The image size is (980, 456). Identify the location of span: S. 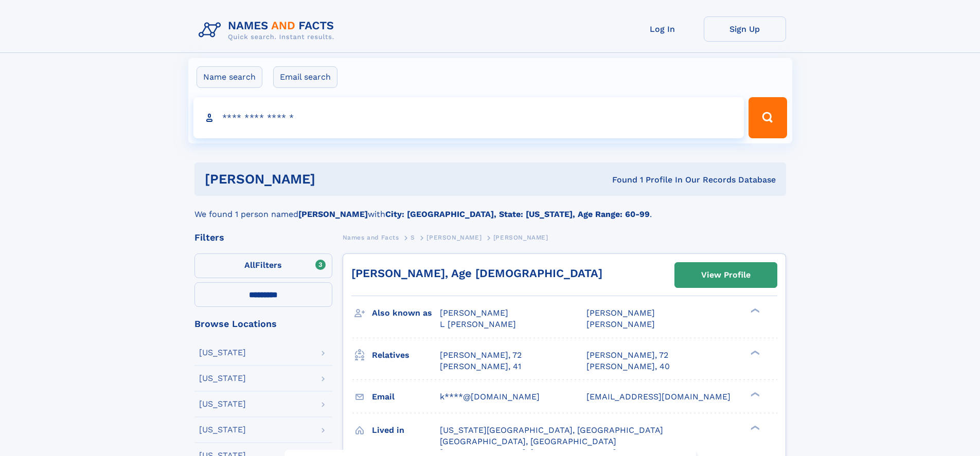
(413, 238).